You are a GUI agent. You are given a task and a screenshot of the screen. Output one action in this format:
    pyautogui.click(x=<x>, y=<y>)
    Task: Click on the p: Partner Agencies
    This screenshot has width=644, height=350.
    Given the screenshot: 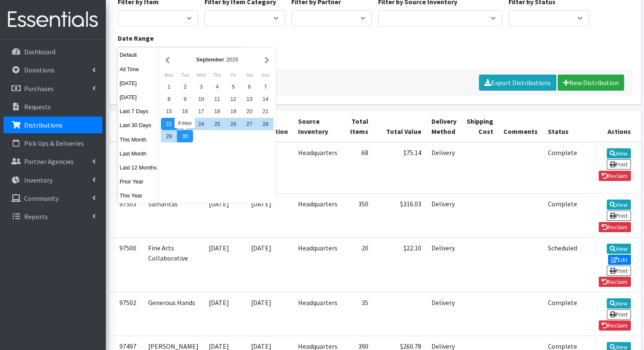 What is the action you would take?
    pyautogui.click(x=49, y=162)
    